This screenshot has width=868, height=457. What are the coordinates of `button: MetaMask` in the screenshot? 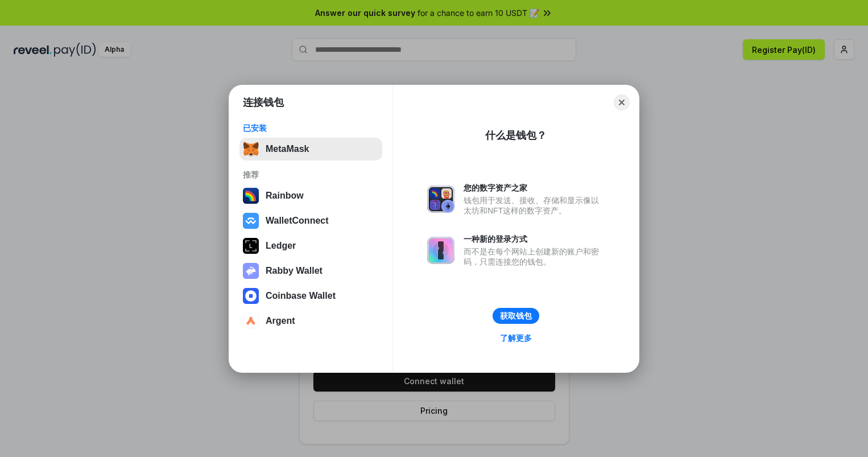 It's located at (311, 149).